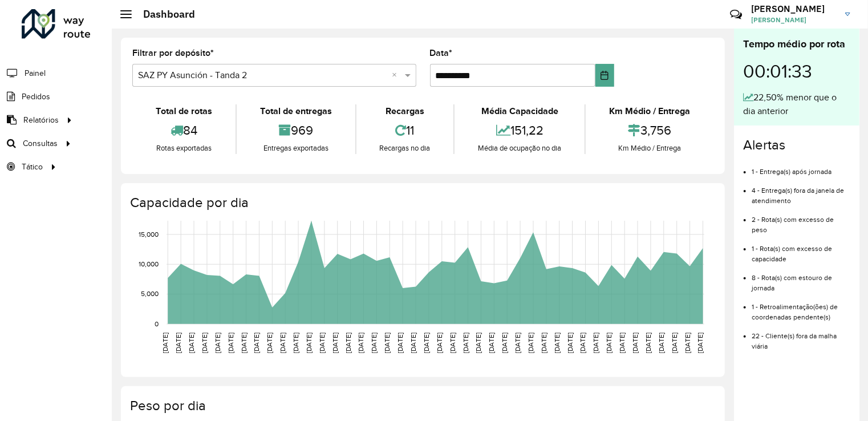 This screenshot has height=421, width=868. Describe the element at coordinates (173, 53) in the screenshot. I see `label: Filtrar por depósito` at that location.